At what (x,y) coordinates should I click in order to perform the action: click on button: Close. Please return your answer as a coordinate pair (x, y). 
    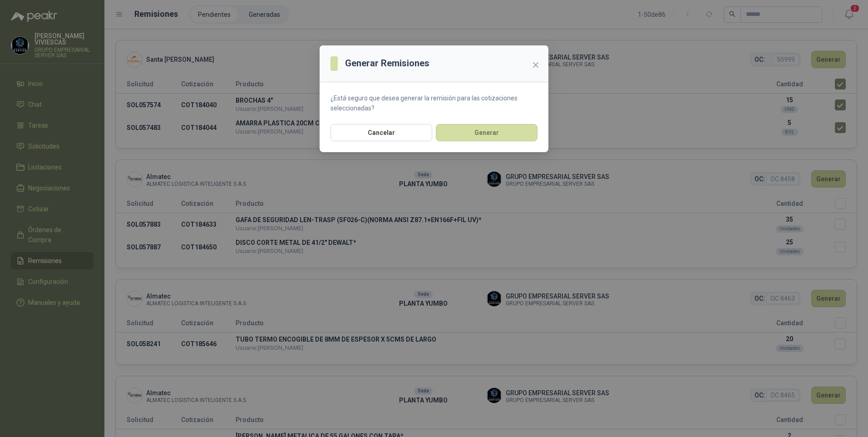
    Looking at the image, I should click on (536, 65).